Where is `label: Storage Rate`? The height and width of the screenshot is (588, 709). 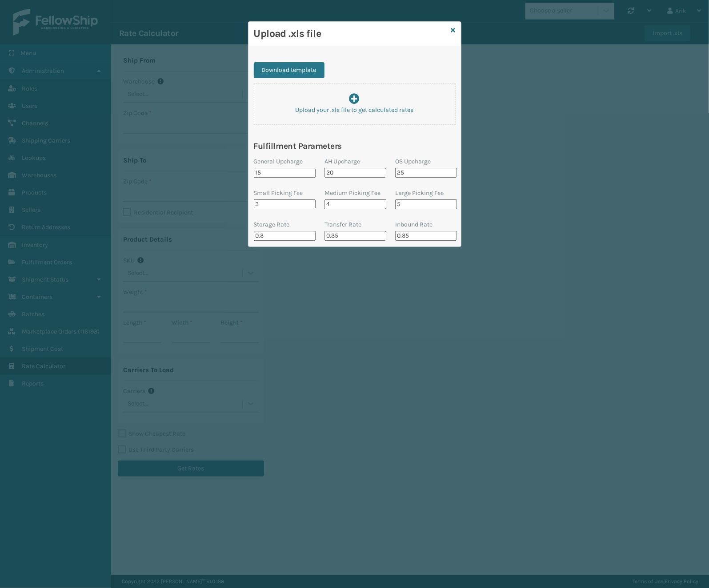 label: Storage Rate is located at coordinates (284, 224).